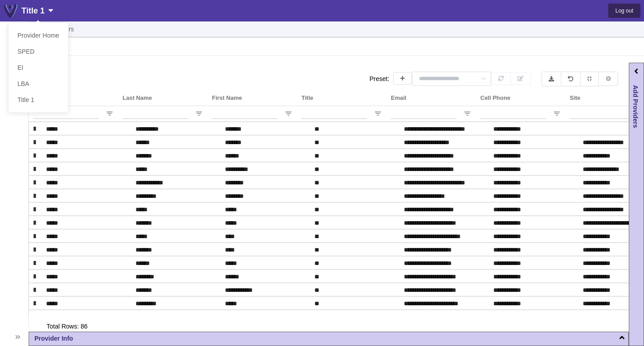 This screenshot has height=346, width=644. I want to click on input: First Name Filter Input, so click(245, 113).